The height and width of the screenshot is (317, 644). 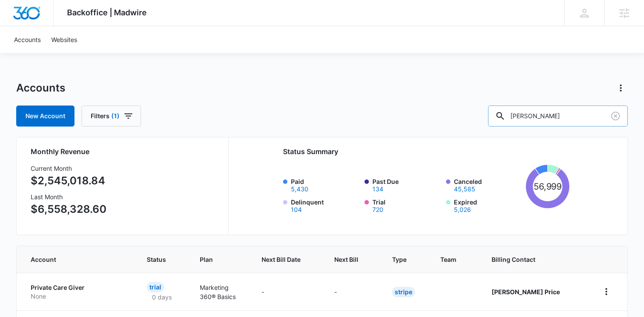 I want to click on p: Private Care Giver, so click(x=78, y=288).